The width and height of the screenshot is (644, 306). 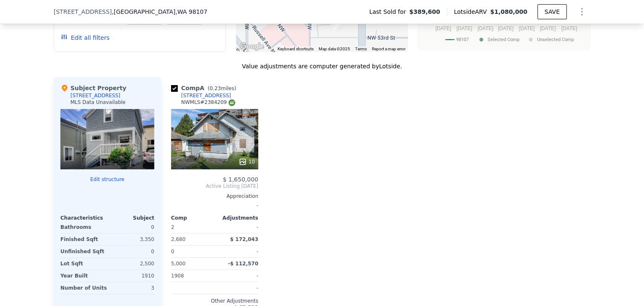 I want to click on div: 3,350, so click(x=131, y=239).